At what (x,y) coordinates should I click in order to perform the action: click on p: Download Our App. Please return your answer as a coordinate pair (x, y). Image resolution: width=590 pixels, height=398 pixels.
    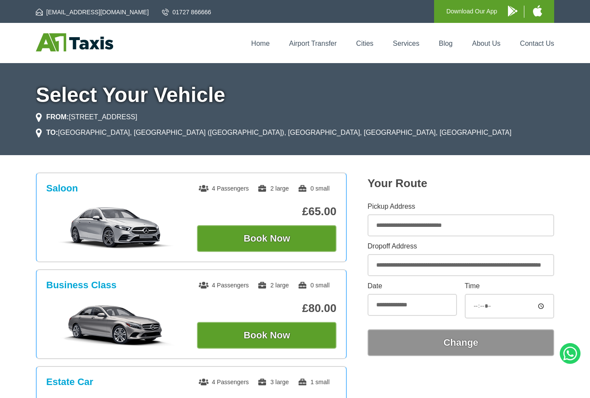
    Looking at the image, I should click on (472, 11).